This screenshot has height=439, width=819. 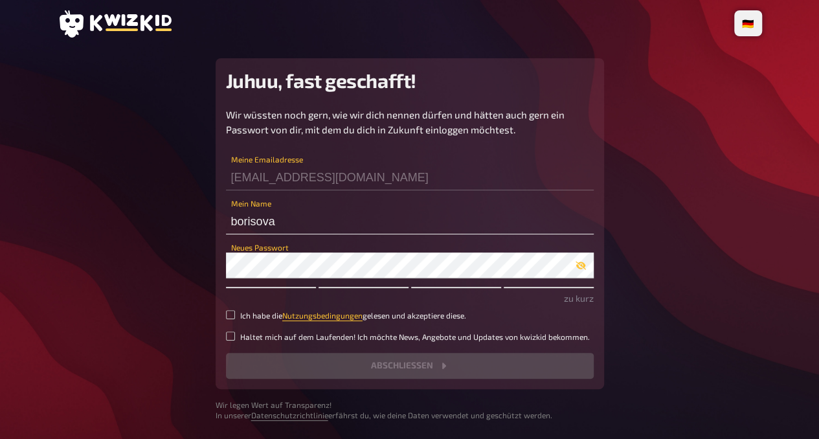 What do you see at coordinates (410, 80) in the screenshot?
I see `h2: Juhuu, fast geschafft!` at bounding box center [410, 80].